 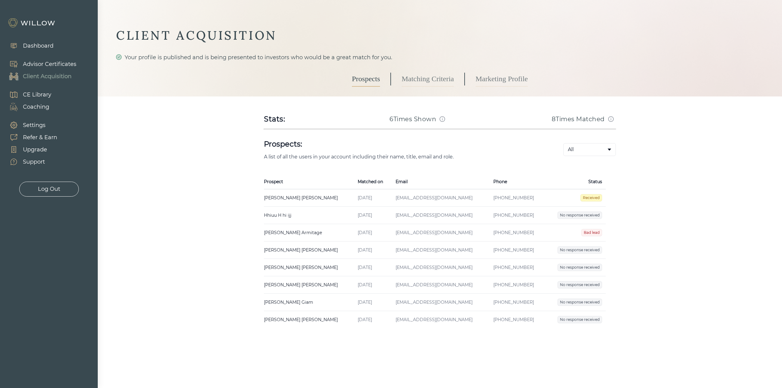 What do you see at coordinates (30, 150) in the screenshot?
I see `a: Upgrade` at bounding box center [30, 150].